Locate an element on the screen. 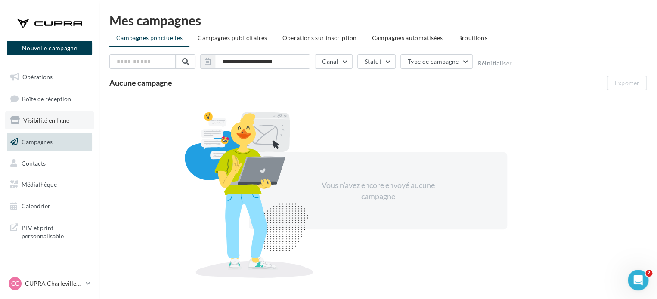 The width and height of the screenshot is (657, 299). span: Campagnes is located at coordinates (37, 142).